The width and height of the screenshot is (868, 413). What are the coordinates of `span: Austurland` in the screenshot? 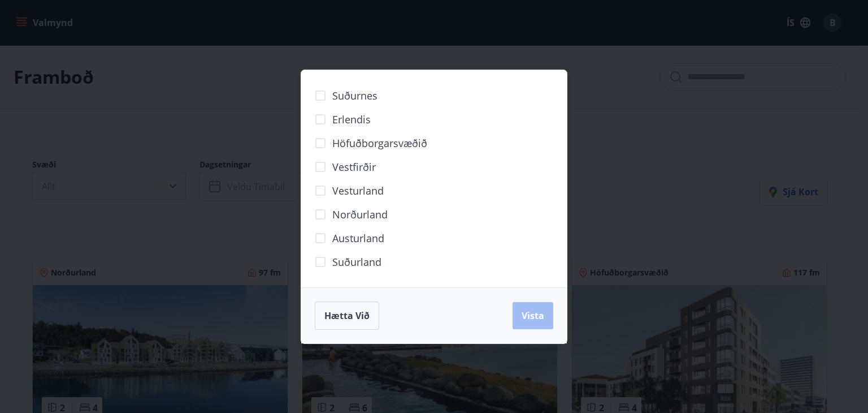 It's located at (358, 238).